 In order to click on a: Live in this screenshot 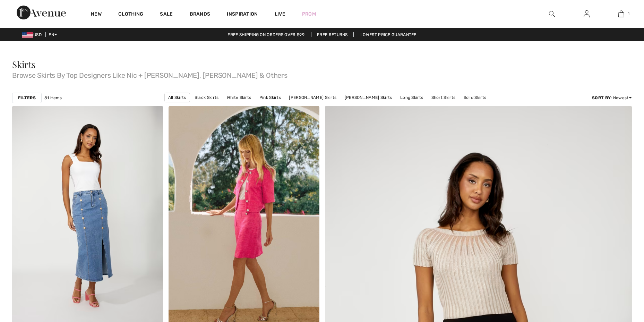, I will do `click(280, 14)`.